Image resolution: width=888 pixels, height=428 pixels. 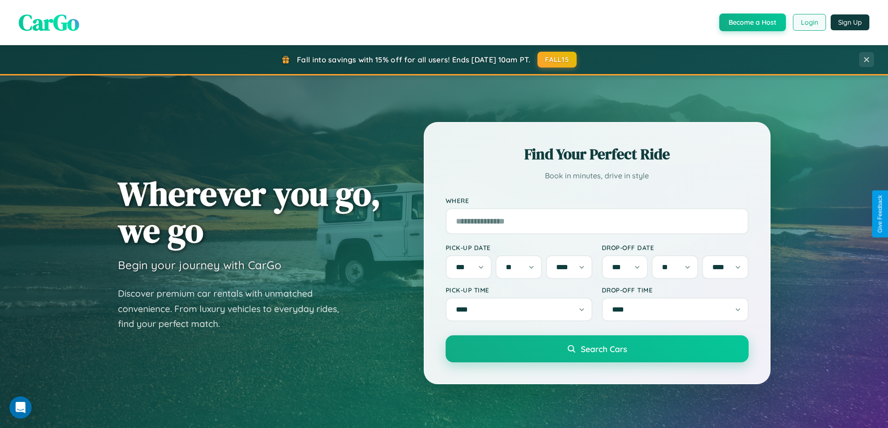 I want to click on button: Sign Up, so click(x=850, y=22).